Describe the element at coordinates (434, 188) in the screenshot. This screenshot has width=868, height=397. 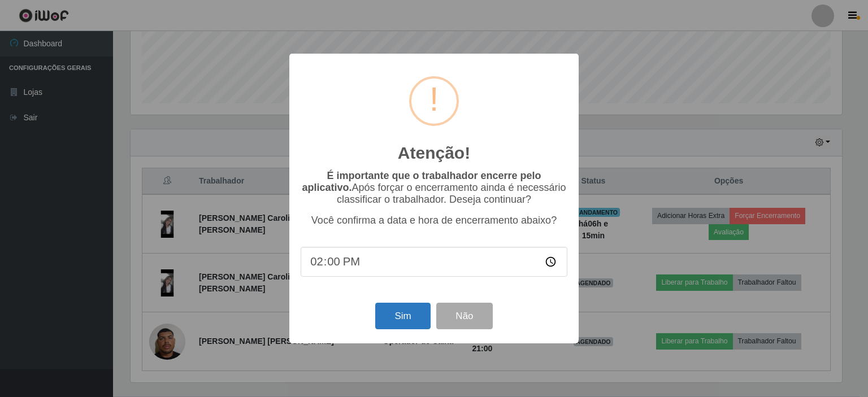
I see `p: Após forçar o encerramento ainda é necessário classificar o trabalhador. Deseja continuar?` at that location.